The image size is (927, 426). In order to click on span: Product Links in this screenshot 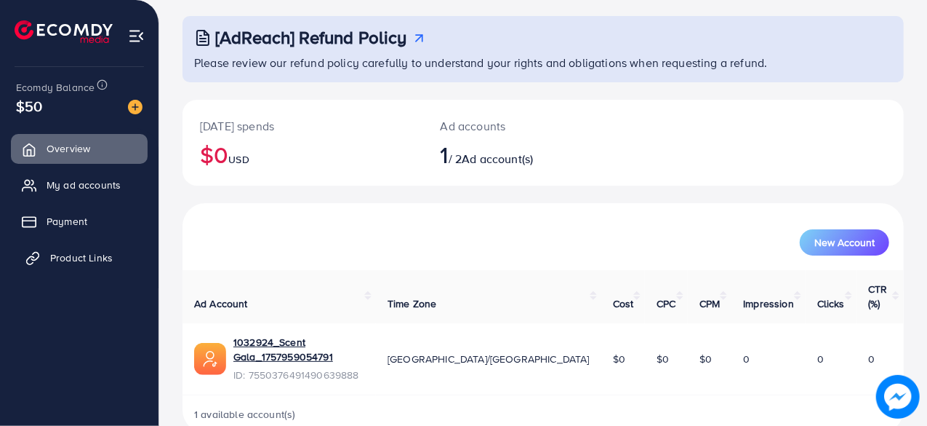, I will do `click(81, 257)`.